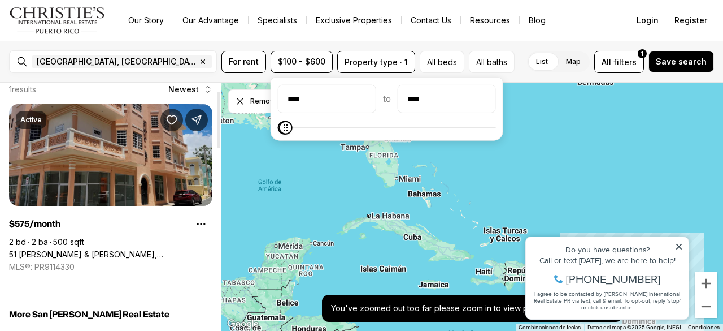  I want to click on span: Register, so click(691, 20).